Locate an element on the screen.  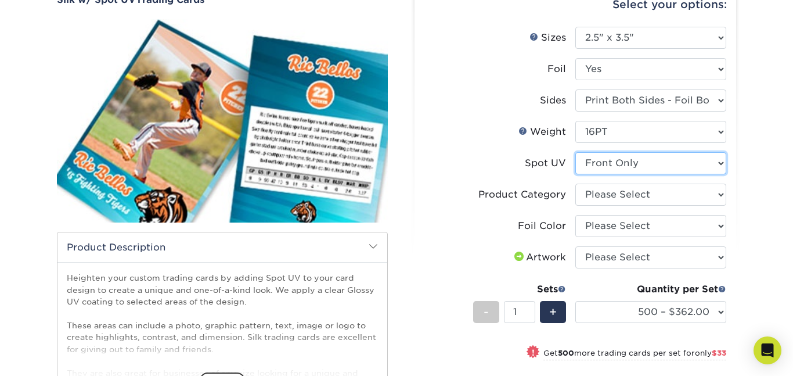
div: Quantity per Set is located at coordinates (651, 289).